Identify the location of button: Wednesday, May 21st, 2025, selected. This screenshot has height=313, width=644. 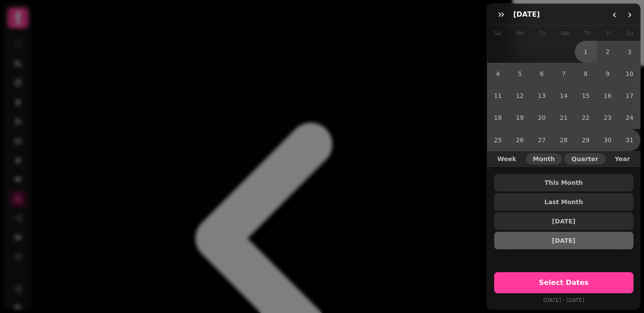
(564, 118).